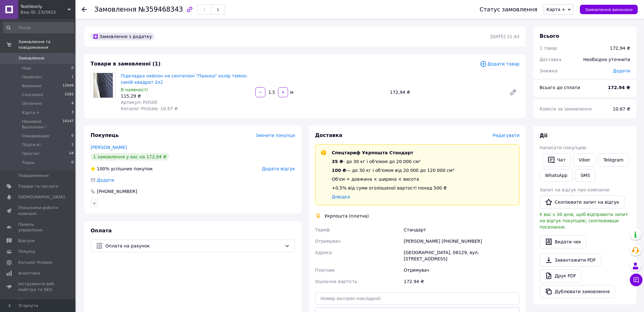  What do you see at coordinates (31, 153) in the screenshot?
I see `span: Просчет` at bounding box center [31, 153].